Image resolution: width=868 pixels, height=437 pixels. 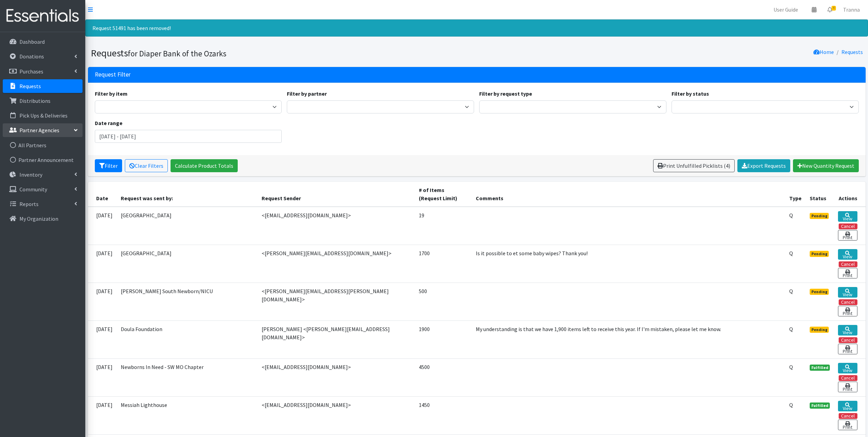 What do you see at coordinates (112, 75) in the screenshot?
I see `h3: Request Filter` at bounding box center [112, 75].